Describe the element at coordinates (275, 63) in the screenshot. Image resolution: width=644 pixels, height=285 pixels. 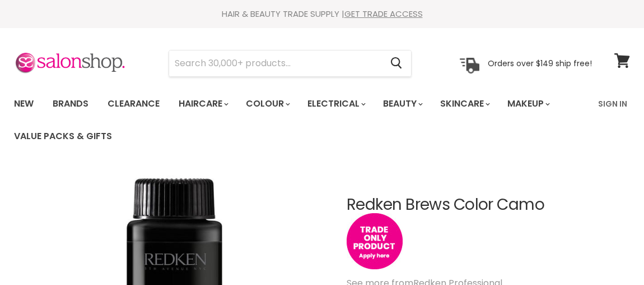
I see `input: Search` at that location.